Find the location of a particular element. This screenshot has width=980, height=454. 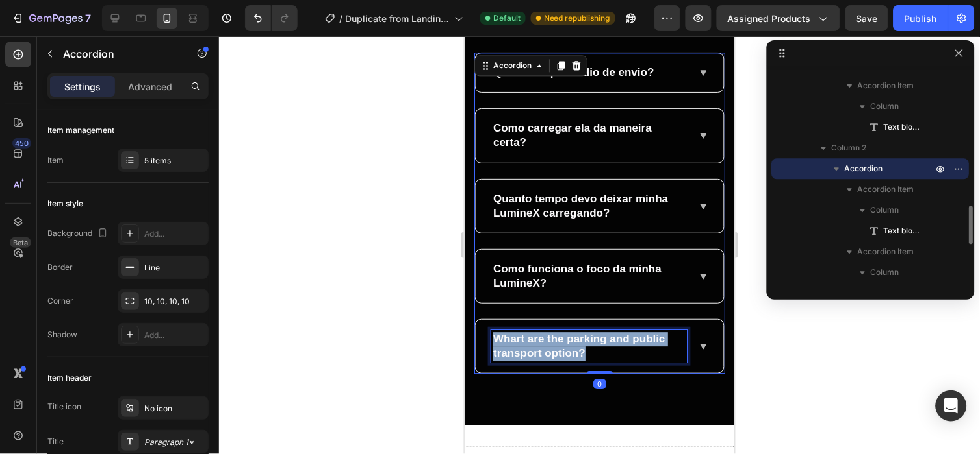

span: Default is located at coordinates (506, 18).